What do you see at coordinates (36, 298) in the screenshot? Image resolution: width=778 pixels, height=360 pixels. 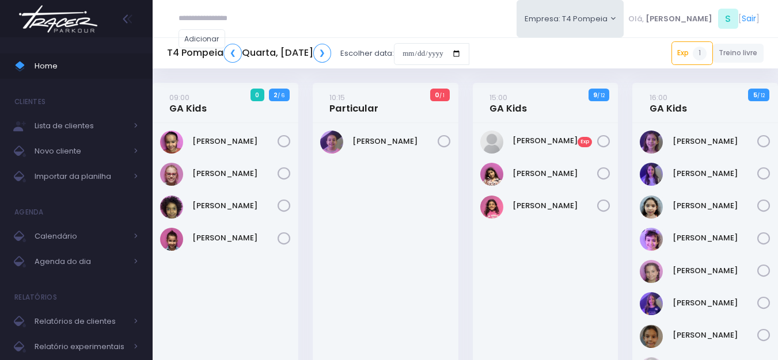 I see `h4: Relatórios` at bounding box center [36, 298].